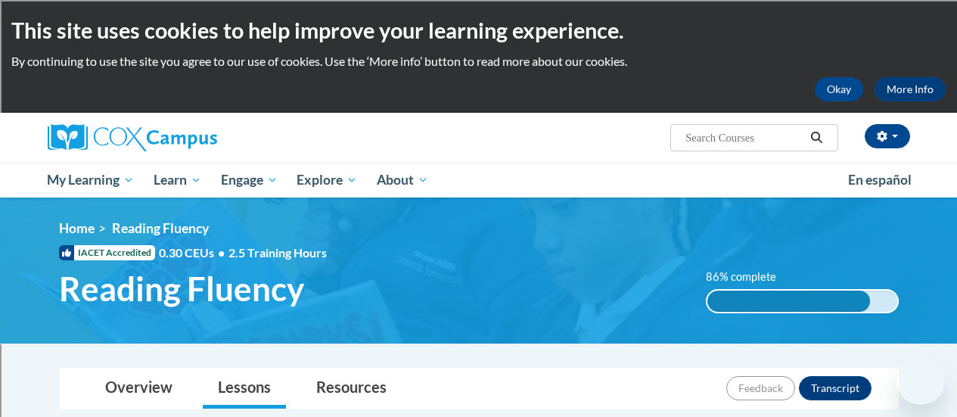  What do you see at coordinates (184, 138) in the screenshot?
I see `a: Cox Campus` at bounding box center [184, 138].